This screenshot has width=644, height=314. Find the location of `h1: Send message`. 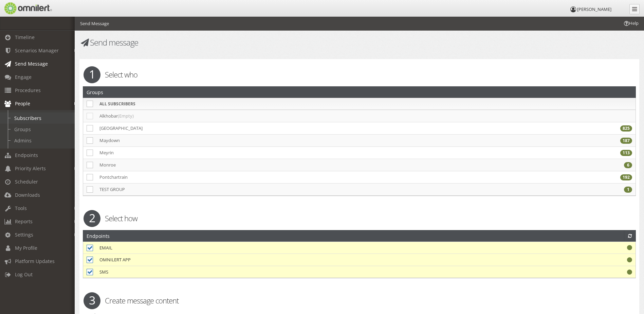

h1: Send message is located at coordinates (217, 42).